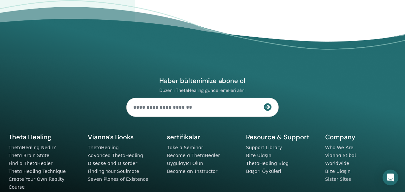 The height and width of the screenshot is (192, 405). Describe the element at coordinates (115, 156) in the screenshot. I see `a: Advanced ThetaHealing` at that location.